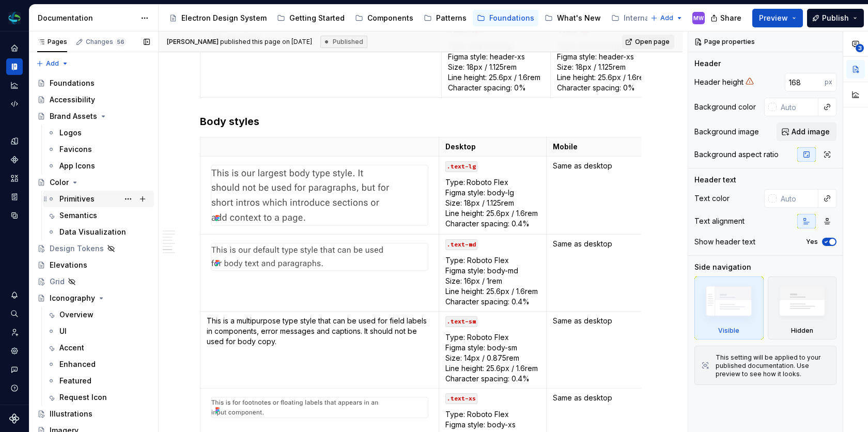 The width and height of the screenshot is (868, 432). I want to click on button: Preview, so click(778, 18).